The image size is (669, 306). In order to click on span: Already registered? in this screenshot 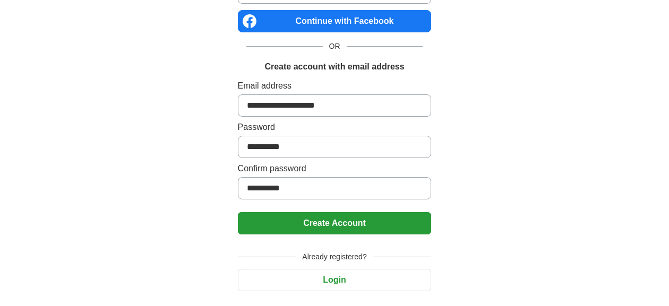, I will do `click(334, 257)`.